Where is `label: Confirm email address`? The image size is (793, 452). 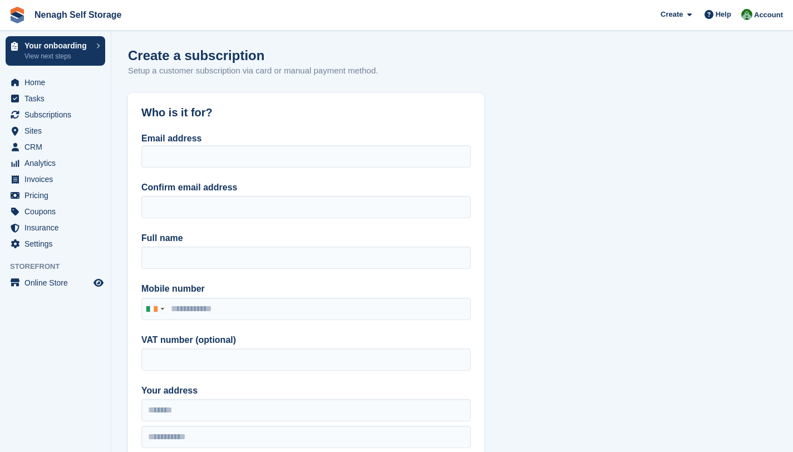
label: Confirm email address is located at coordinates (306, 188).